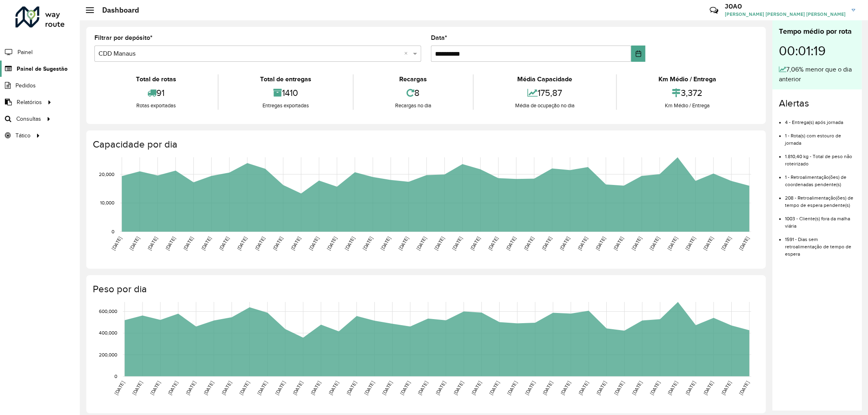 The height and width of the screenshot is (415, 868). I want to click on div: Entregas exportadas, so click(286, 106).